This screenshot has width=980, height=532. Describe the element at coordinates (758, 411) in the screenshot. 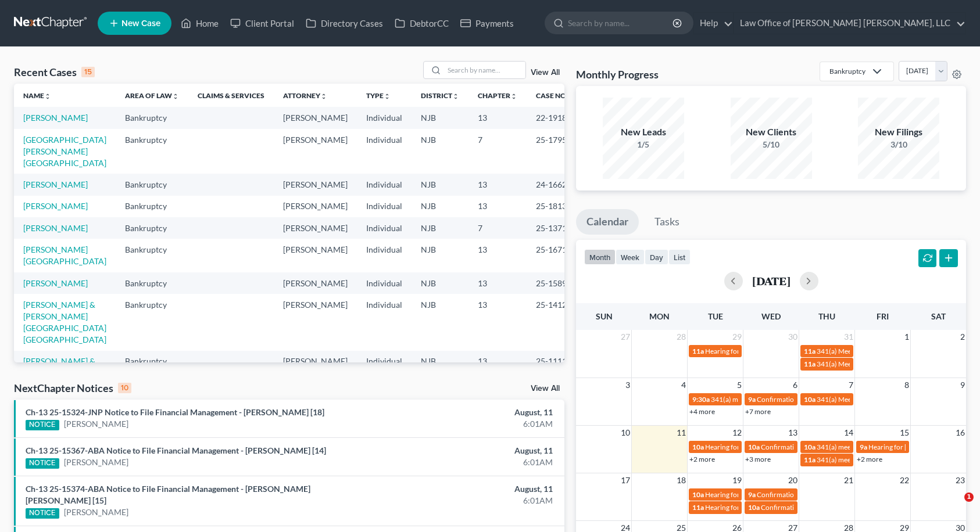

I see `a: +7 more` at that location.